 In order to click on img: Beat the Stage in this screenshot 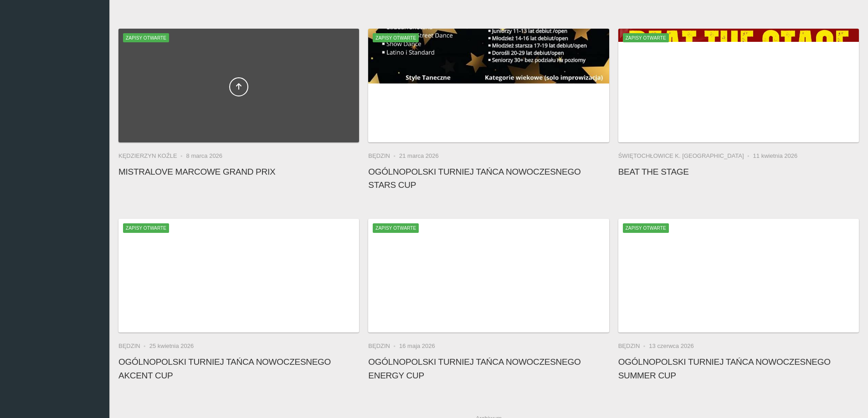, I will do `click(739, 86)`.